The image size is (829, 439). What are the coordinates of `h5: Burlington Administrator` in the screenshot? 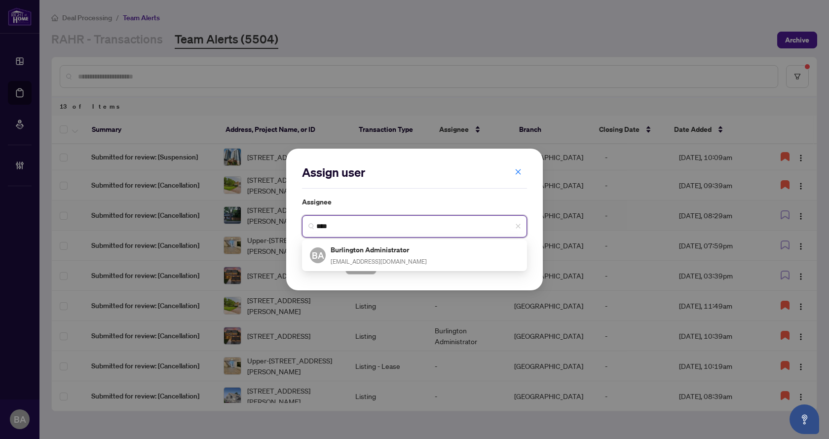 It's located at (379, 249).